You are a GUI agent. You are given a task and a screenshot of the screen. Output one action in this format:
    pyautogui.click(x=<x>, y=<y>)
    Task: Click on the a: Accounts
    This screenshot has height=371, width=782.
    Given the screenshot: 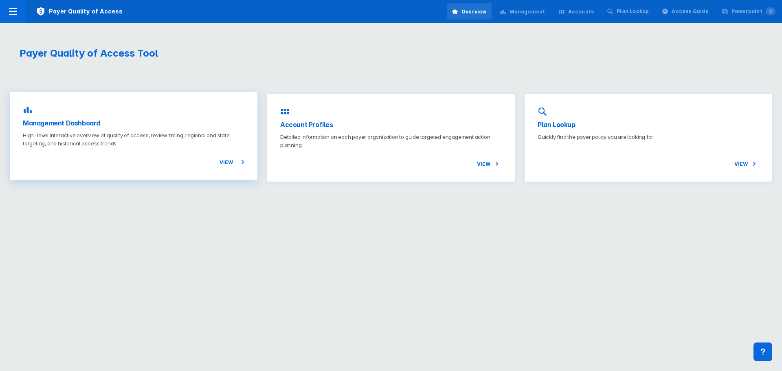 What is the action you would take?
    pyautogui.click(x=576, y=11)
    